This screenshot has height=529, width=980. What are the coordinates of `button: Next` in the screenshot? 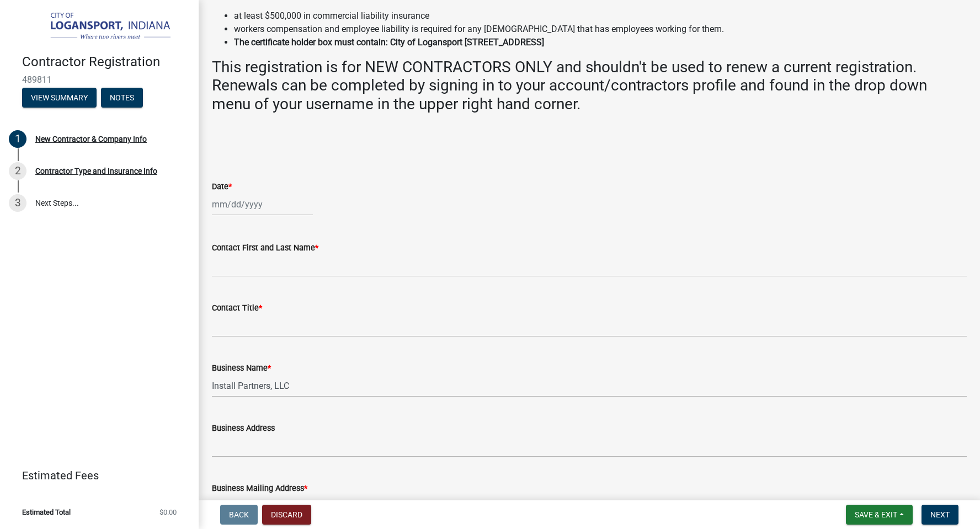 It's located at (940, 515).